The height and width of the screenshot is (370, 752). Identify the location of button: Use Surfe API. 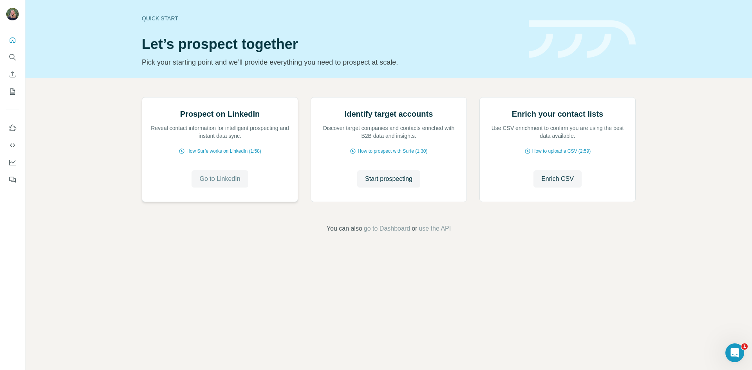
(13, 145).